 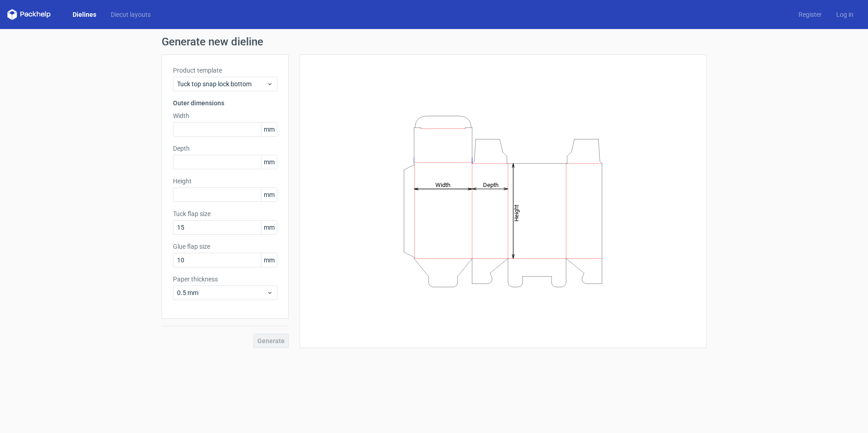 What do you see at coordinates (225, 214) in the screenshot?
I see `label: Tuck flap size` at bounding box center [225, 214].